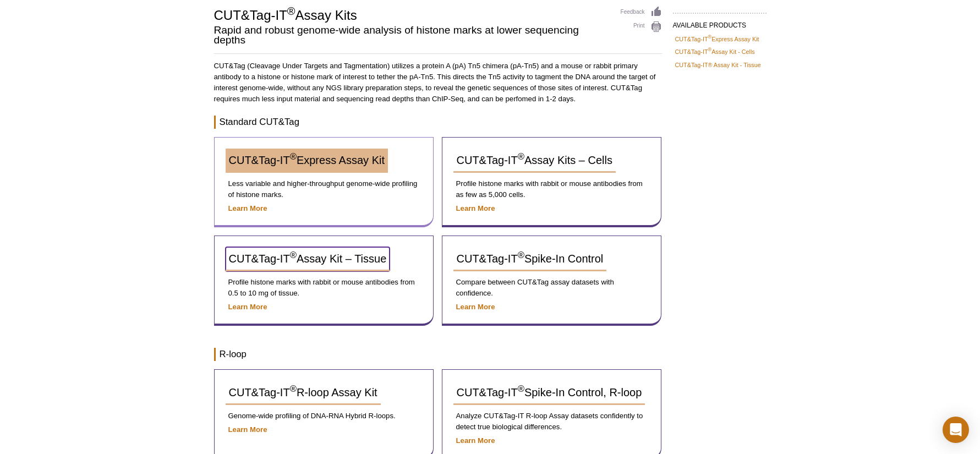  What do you see at coordinates (530, 259) in the screenshot?
I see `span: CUT&Tag-IT Spike-In Control` at bounding box center [530, 259].